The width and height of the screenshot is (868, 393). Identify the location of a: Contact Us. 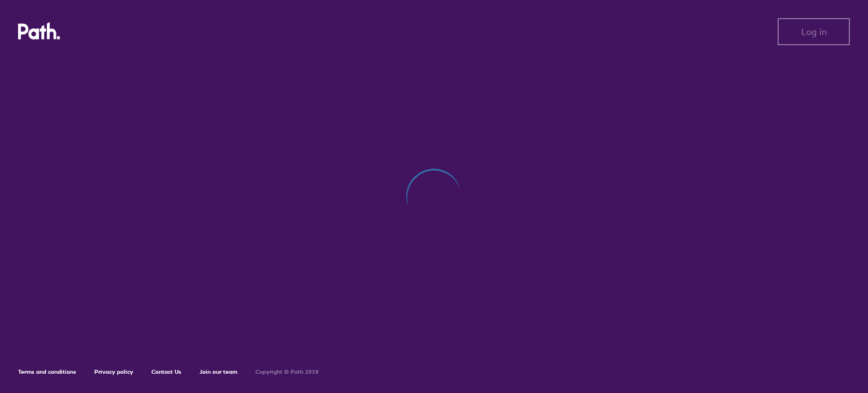
(166, 371).